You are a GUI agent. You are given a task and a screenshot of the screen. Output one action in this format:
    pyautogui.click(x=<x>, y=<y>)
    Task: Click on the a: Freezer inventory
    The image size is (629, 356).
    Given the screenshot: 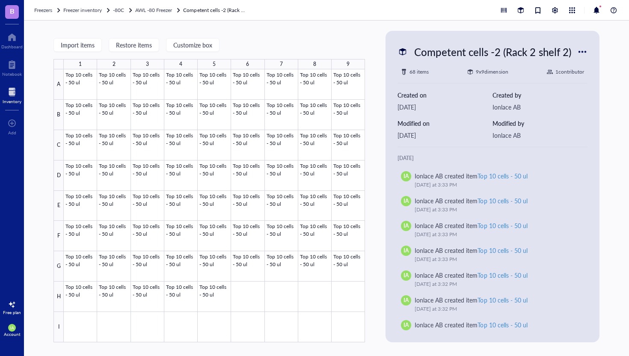 What is the action you would take?
    pyautogui.click(x=87, y=10)
    